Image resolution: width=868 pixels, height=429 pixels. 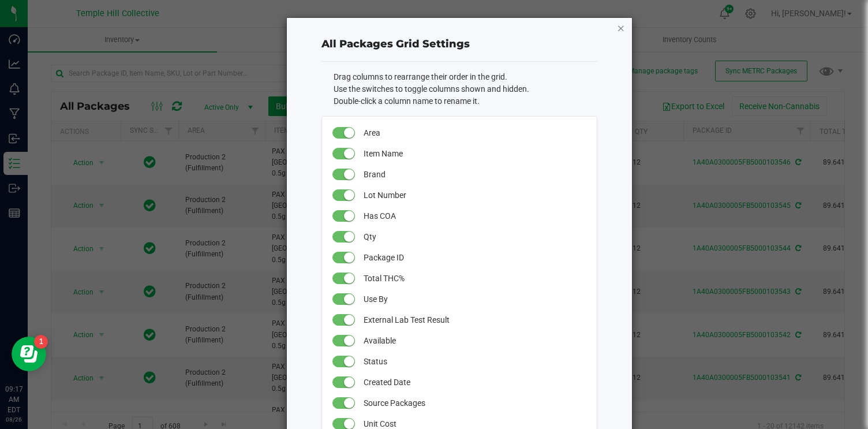 What do you see at coordinates (474, 319) in the screenshot?
I see `span: External Lab Test Result` at bounding box center [474, 319].